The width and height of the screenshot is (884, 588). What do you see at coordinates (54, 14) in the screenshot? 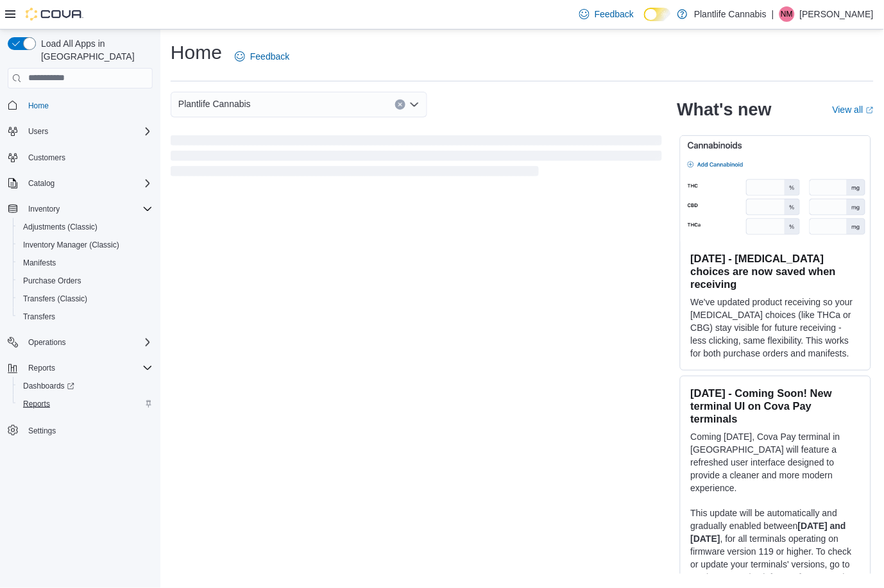
I see `img: Cova` at bounding box center [54, 14].